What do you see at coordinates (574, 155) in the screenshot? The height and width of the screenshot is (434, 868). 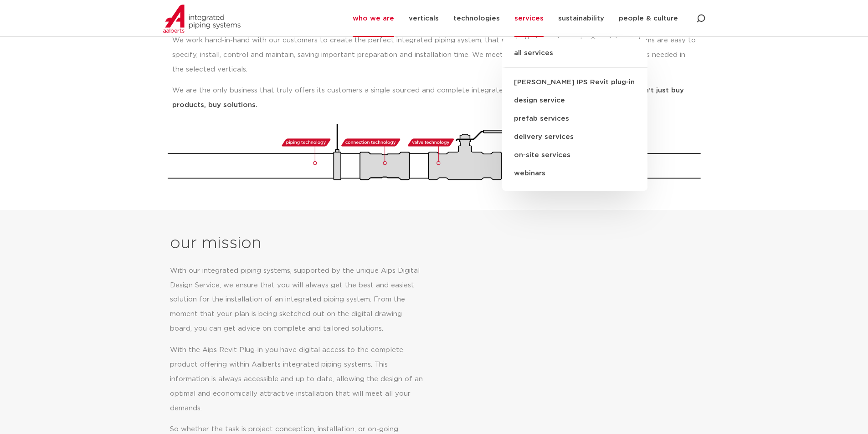 I see `a: on-site services` at bounding box center [574, 155].